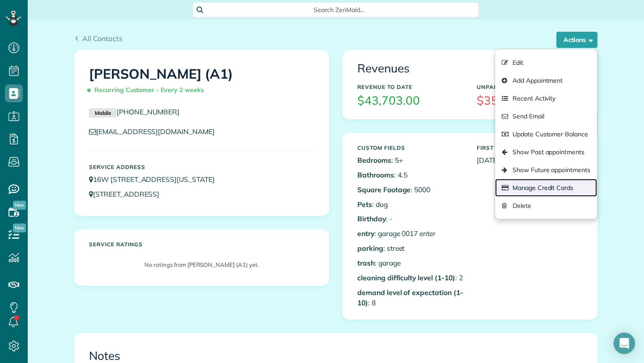 The width and height of the screenshot is (644, 363). I want to click on b: Birthday, so click(372, 218).